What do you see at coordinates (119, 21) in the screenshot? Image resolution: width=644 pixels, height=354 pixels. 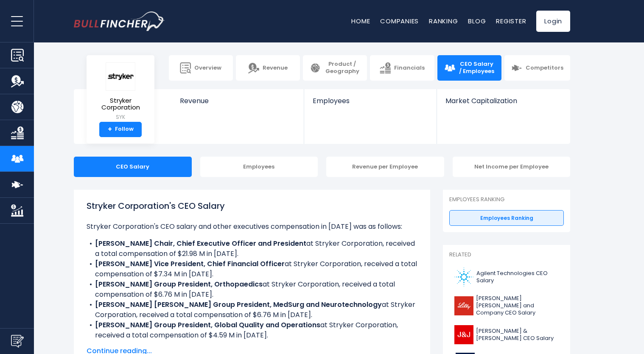 I see `img: bullfincher logo` at bounding box center [119, 21].